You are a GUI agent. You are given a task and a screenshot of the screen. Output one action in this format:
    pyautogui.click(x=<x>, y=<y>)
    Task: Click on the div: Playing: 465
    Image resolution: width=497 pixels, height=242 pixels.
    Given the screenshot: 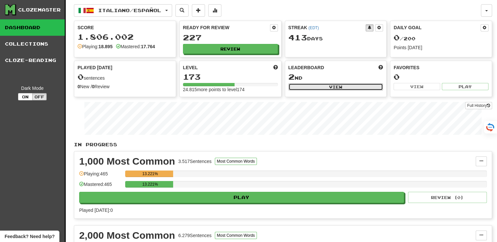 What is the action you would take?
    pyautogui.click(x=100, y=176)
    